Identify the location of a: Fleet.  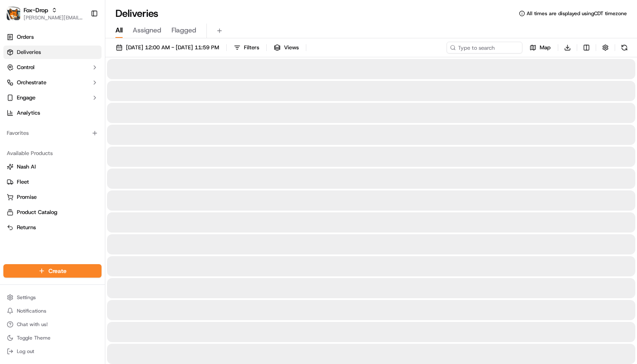
(53, 182).